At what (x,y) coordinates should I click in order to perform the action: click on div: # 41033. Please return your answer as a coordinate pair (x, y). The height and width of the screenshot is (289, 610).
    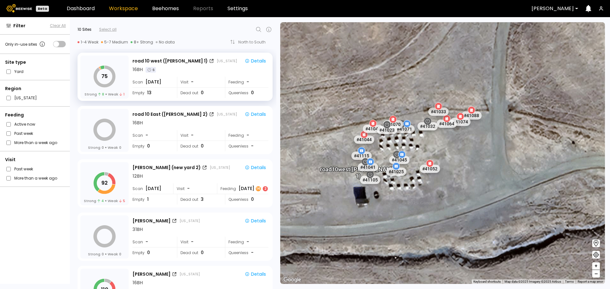
    Looking at the image, I should click on (438, 112).